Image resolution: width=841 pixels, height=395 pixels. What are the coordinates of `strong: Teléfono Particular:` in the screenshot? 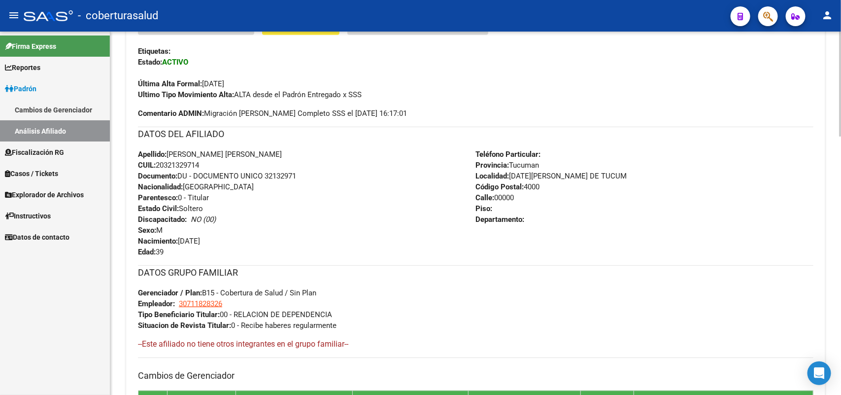 It's located at (509, 154).